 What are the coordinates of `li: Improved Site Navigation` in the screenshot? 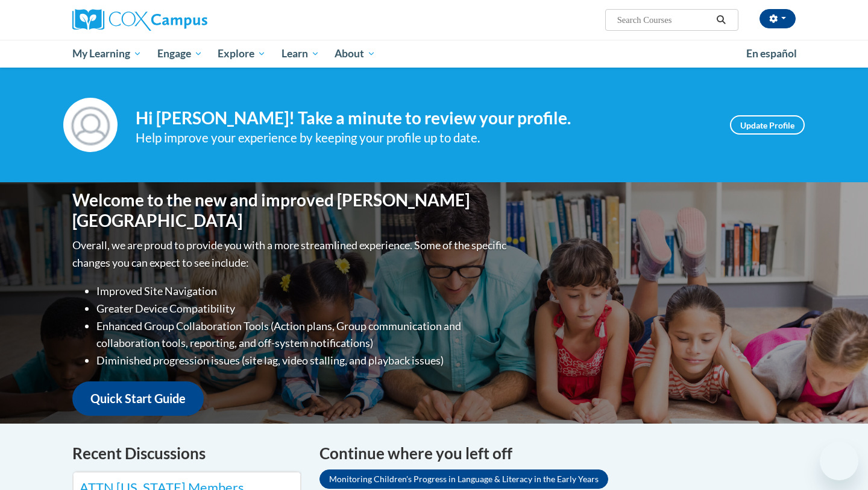 It's located at (303, 291).